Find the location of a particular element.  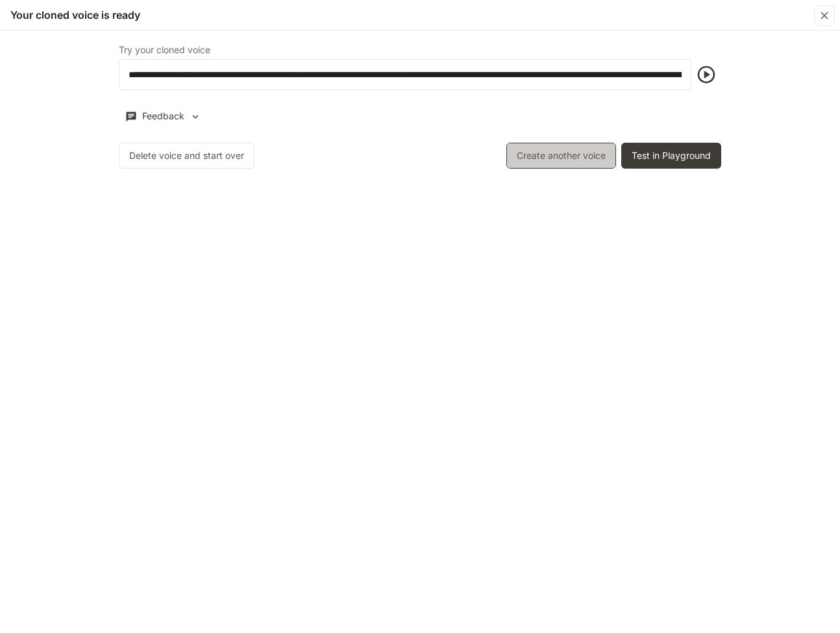

button: Delete voice and start over is located at coordinates (186, 156).